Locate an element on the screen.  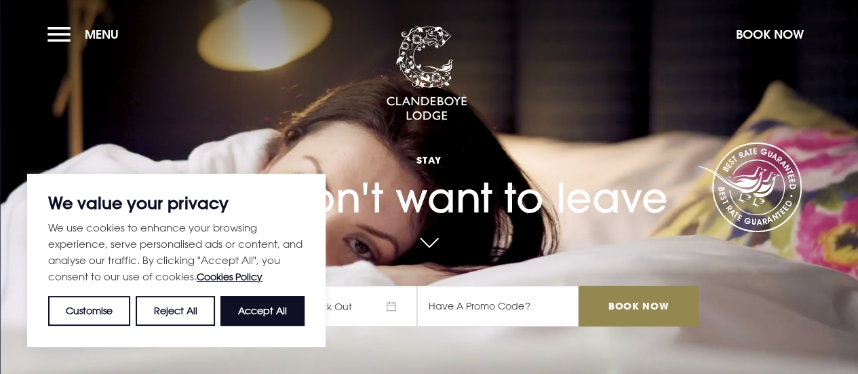
div: We value your privacy is located at coordinates (176, 260).